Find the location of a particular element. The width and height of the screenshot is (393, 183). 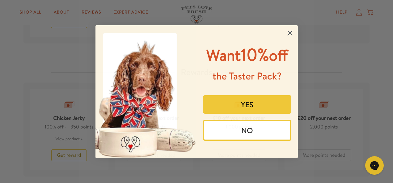

span: 10% is located at coordinates (247, 54).